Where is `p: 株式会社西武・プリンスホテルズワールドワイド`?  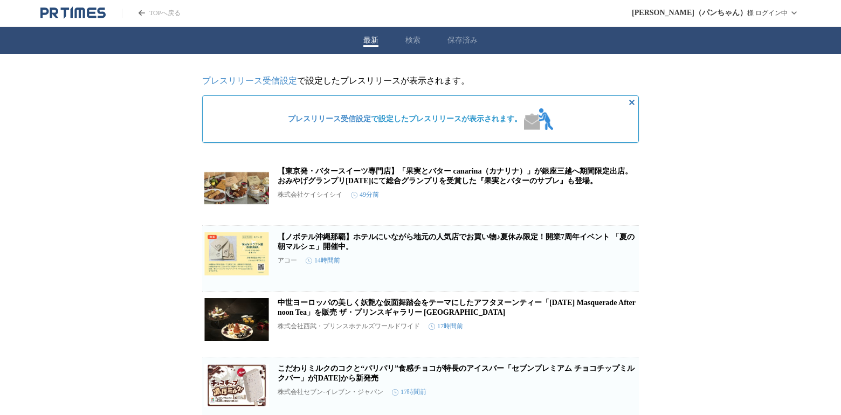
p: 株式会社西武・プリンスホテルズワールドワイド is located at coordinates (349, 326).